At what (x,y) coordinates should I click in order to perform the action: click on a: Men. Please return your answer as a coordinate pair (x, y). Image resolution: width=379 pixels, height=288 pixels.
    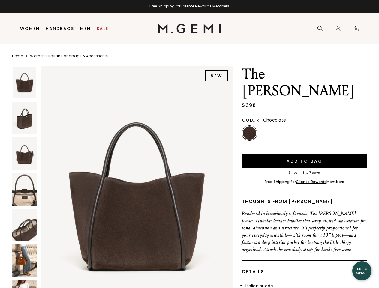
    Looking at the image, I should click on (85, 29).